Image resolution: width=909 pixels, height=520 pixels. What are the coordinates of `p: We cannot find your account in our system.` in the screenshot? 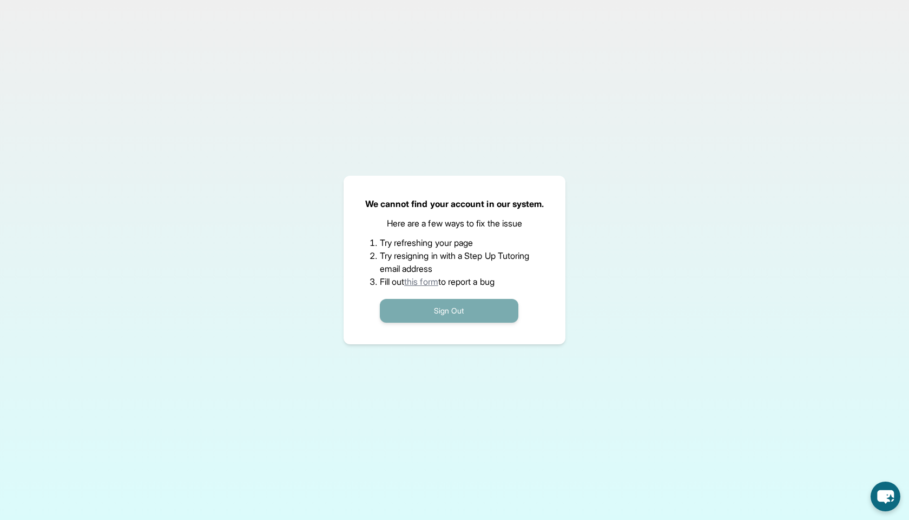 It's located at (454, 204).